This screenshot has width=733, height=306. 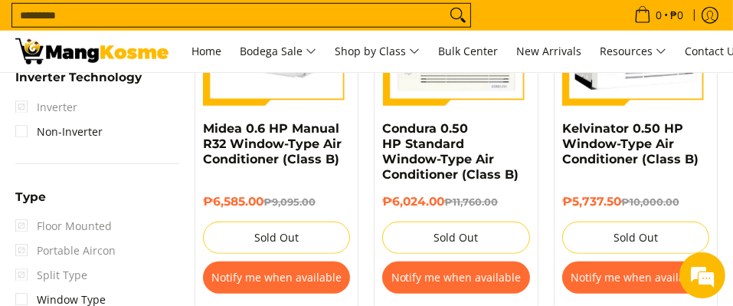 What do you see at coordinates (278, 51) in the screenshot?
I see `a: Bodega Sale` at bounding box center [278, 51].